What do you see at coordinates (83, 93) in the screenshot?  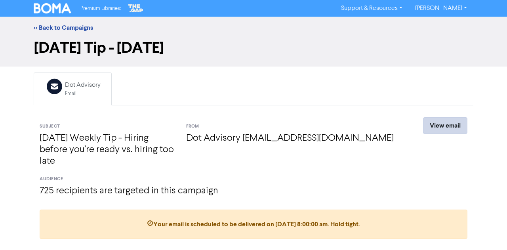 I see `div: Email` at bounding box center [83, 93].